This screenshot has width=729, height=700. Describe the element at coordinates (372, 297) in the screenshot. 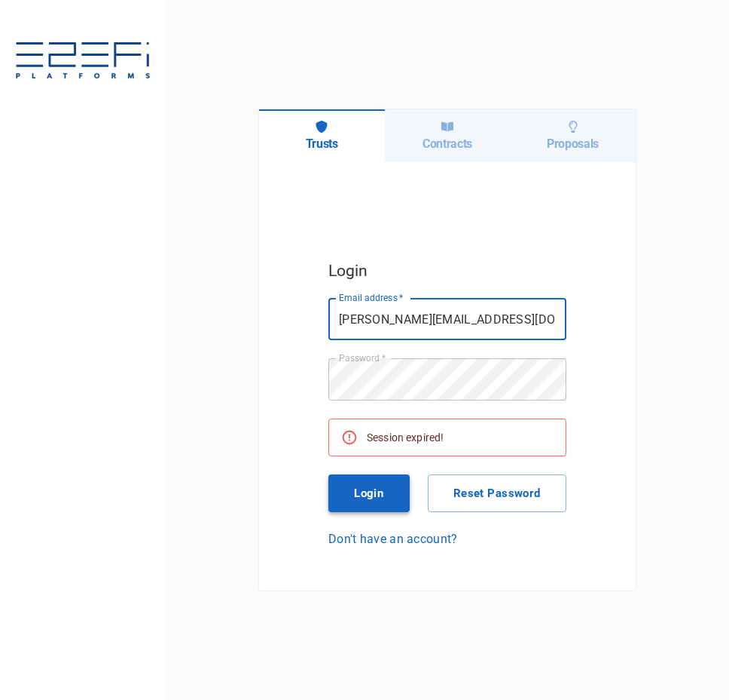

I see `label: Email address` at that location.